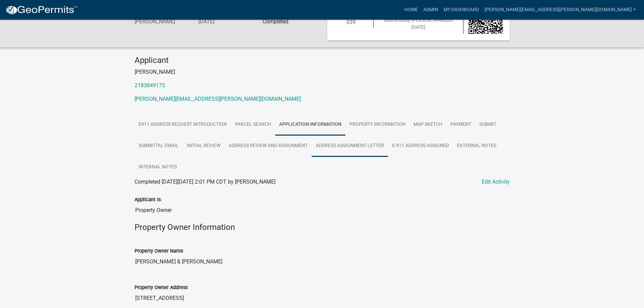  What do you see at coordinates (268, 146) in the screenshot?
I see `a: Address Review and Assignment` at bounding box center [268, 146].